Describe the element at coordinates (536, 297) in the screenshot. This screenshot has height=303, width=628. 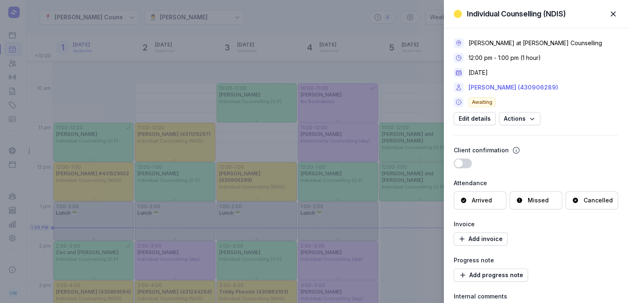
I see `div: Internal comments` at that location.